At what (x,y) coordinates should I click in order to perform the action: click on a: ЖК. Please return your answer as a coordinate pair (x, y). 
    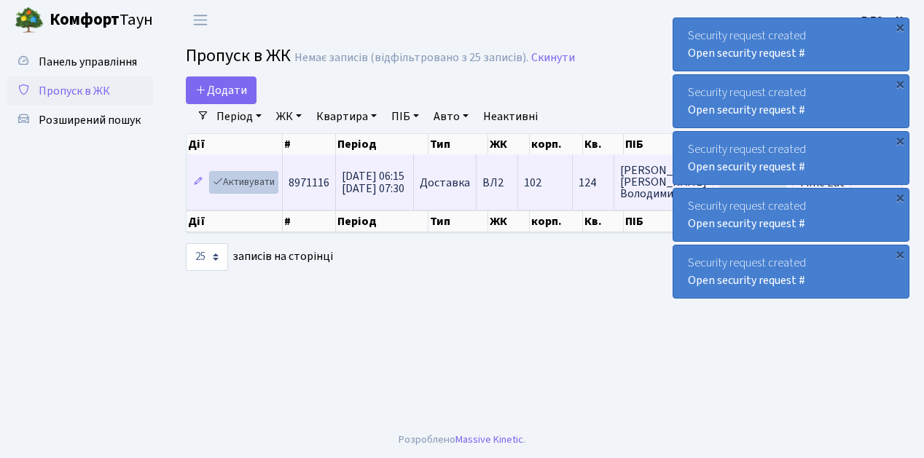
    Looking at the image, I should click on (288, 117).